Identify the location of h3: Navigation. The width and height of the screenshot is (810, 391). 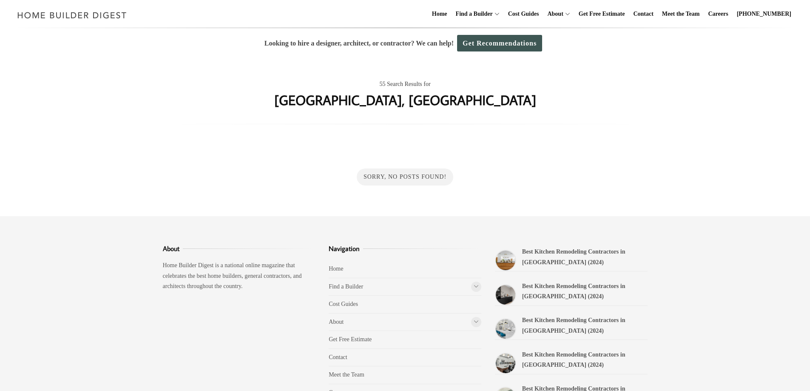
(405, 248).